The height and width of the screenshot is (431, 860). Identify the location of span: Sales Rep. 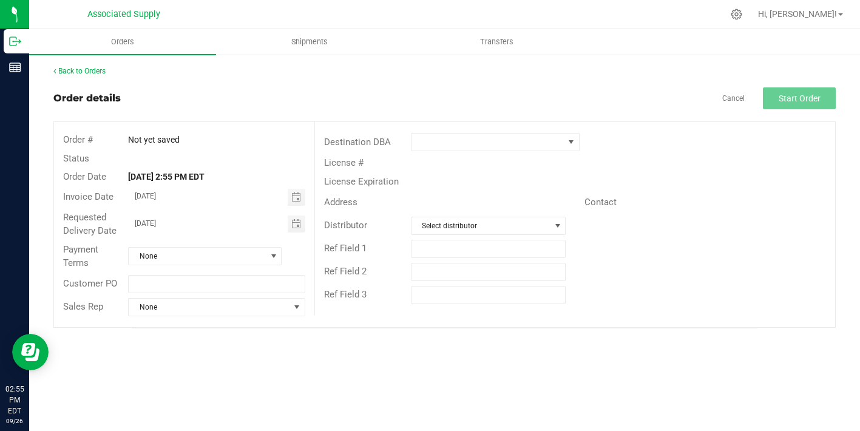
(83, 306).